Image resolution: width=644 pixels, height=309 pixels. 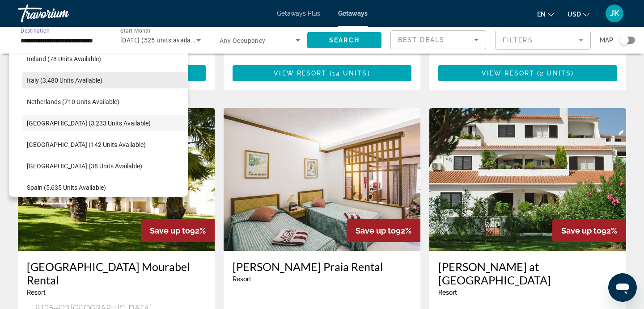 What do you see at coordinates (105, 81) in the screenshot?
I see `button: Italy (3,480 units available)` at bounding box center [105, 81].